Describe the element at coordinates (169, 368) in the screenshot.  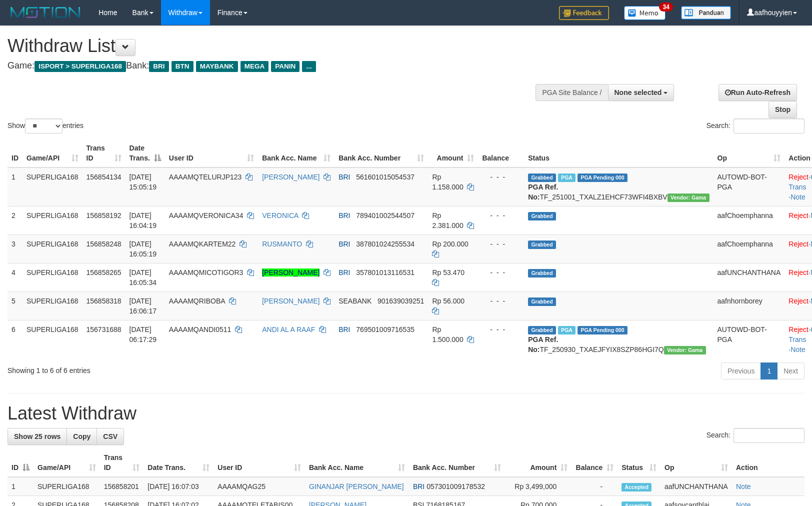
I see `div: Showing 1 to 6 of 6 entries` at that location.